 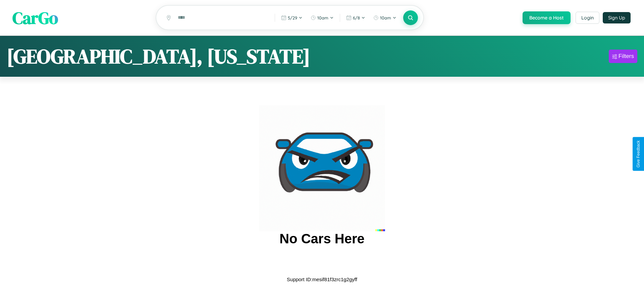 I want to click on button: Login, so click(x=587, y=18).